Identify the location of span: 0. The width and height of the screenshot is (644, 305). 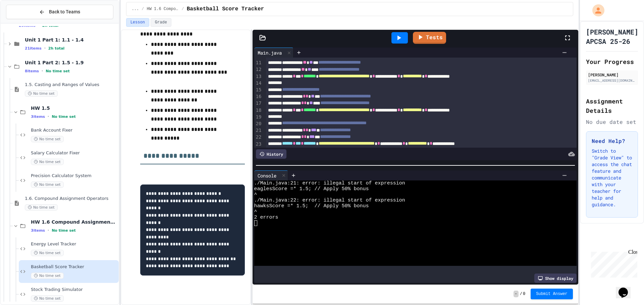
(524, 294).